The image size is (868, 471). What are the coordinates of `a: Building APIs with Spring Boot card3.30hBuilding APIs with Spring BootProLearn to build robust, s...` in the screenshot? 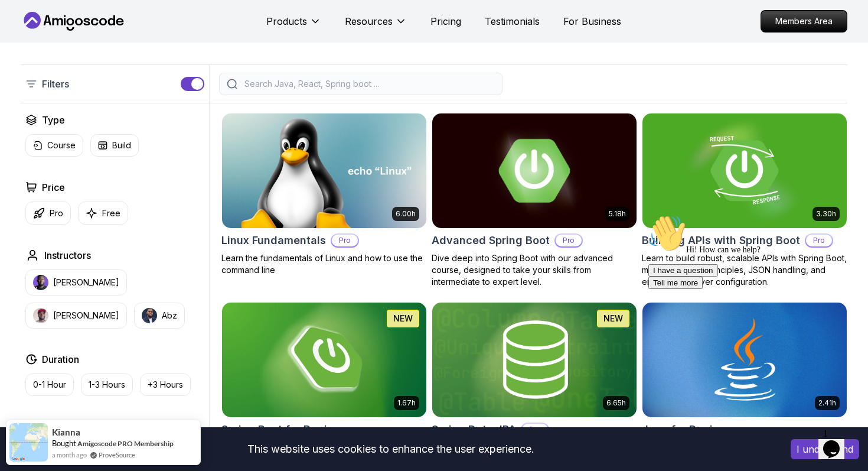 It's located at (745, 200).